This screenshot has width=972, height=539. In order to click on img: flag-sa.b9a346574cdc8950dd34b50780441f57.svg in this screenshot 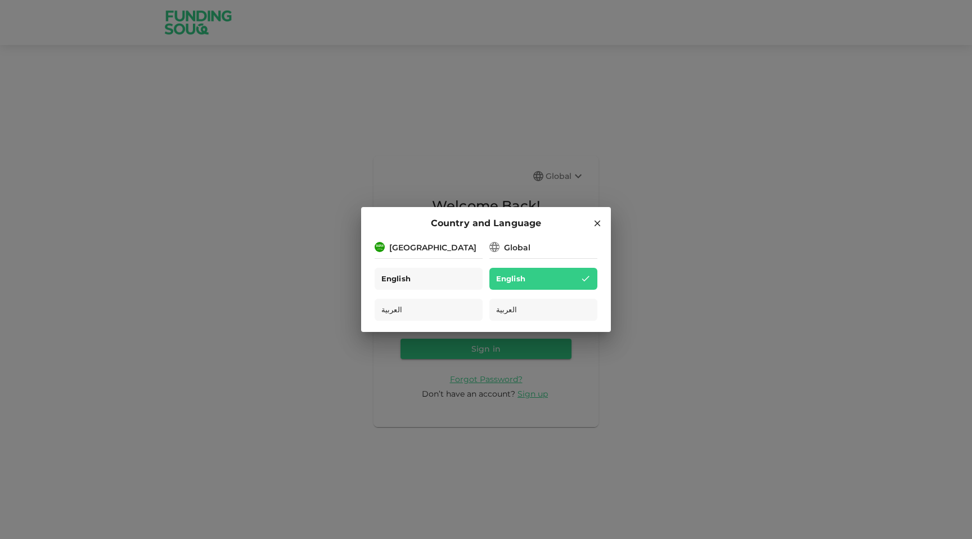, I will do `click(380, 247)`.